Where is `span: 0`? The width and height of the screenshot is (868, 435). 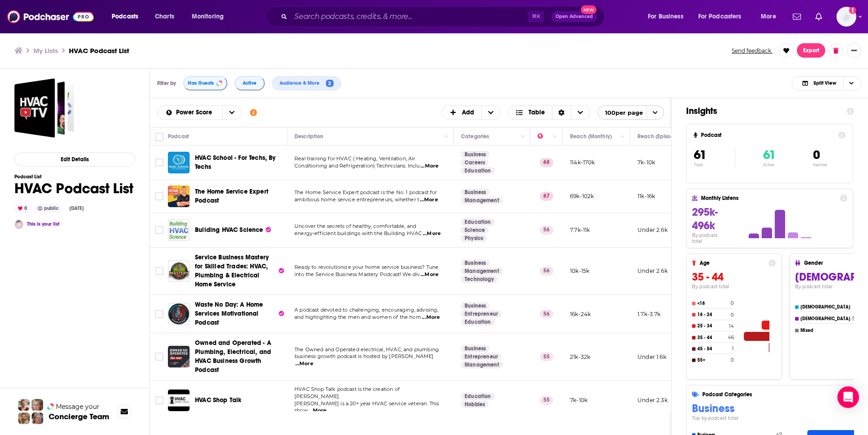
span: 0 is located at coordinates (816, 155).